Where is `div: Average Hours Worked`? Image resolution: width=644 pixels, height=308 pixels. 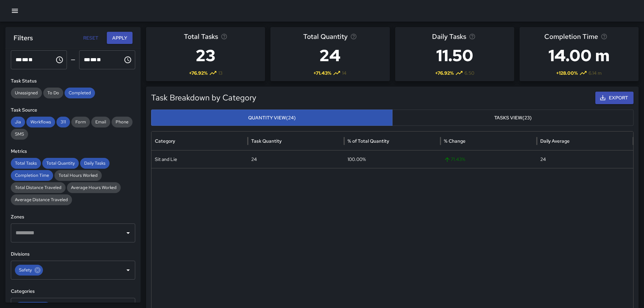
div: Average Hours Worked is located at coordinates (94, 188).